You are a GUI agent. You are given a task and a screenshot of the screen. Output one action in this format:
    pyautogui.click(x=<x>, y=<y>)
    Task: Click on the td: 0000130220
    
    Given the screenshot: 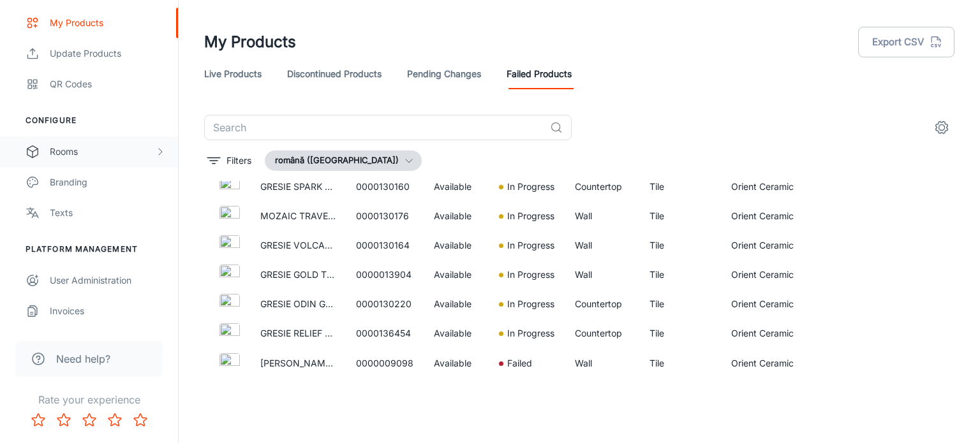 What is the action you would take?
    pyautogui.click(x=385, y=304)
    